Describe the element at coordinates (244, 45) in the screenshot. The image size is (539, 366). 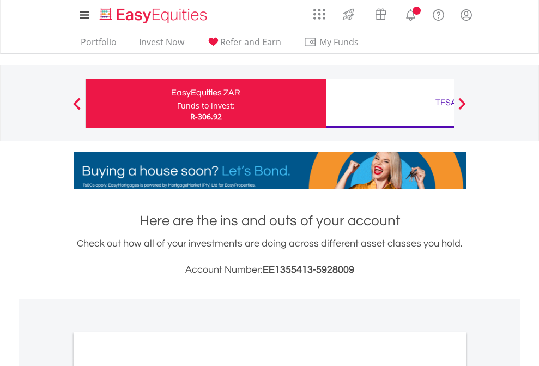
I see `a: Refer and Earn` at that location.